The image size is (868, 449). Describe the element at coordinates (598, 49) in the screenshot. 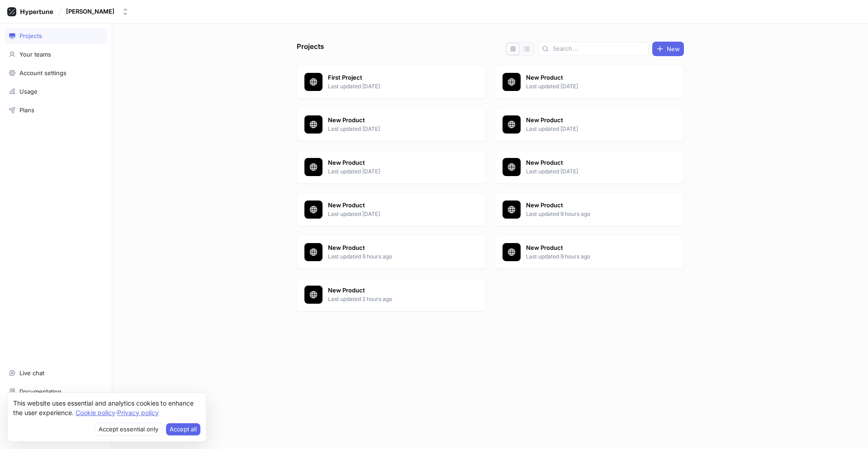

I see `input: Search...` at that location.